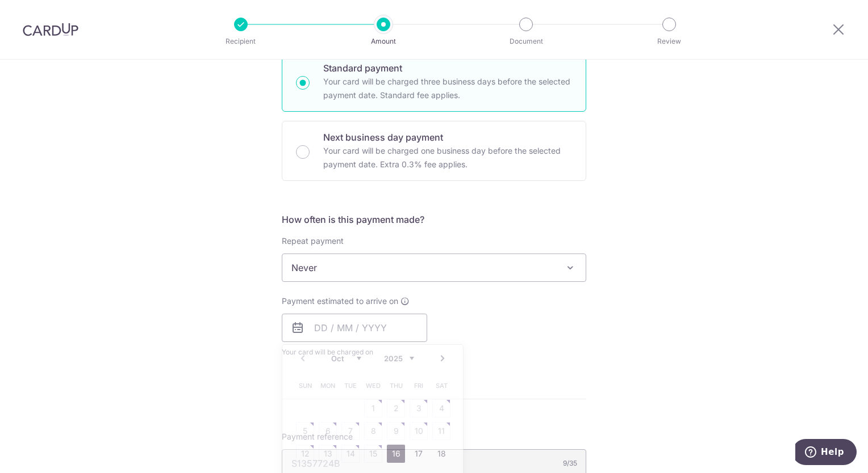 The image size is (868, 473). What do you see at coordinates (441, 454) in the screenshot?
I see `a: 18` at bounding box center [441, 454].